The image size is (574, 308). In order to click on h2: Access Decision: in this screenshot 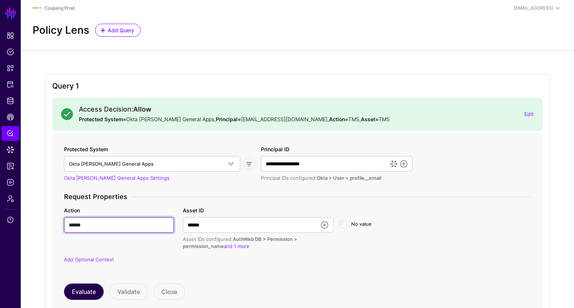, I will do `click(299, 109)`.